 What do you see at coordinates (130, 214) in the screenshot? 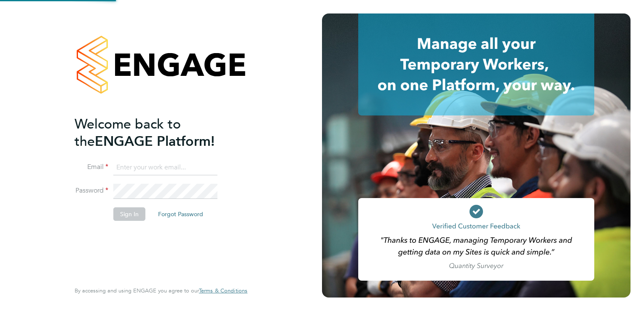
I see `button: Sign In` at bounding box center [130, 214].